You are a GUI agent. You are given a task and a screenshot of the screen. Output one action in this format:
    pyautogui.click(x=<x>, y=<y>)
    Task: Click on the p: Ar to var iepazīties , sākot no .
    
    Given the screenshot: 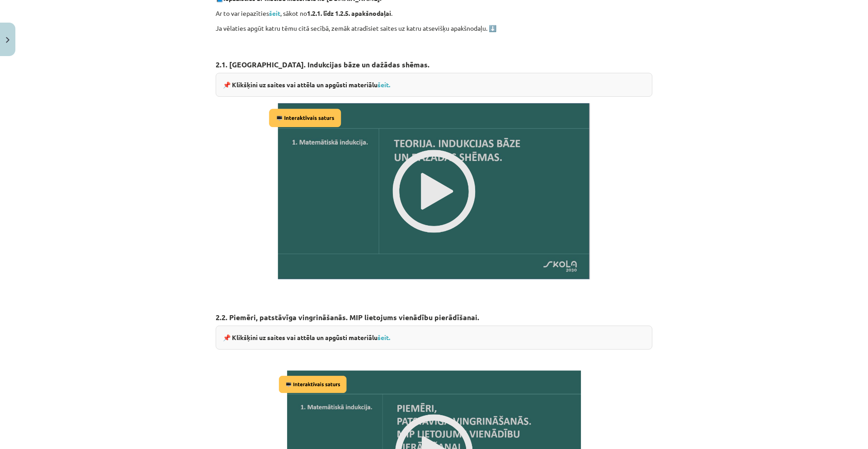 What is the action you would take?
    pyautogui.click(x=434, y=13)
    